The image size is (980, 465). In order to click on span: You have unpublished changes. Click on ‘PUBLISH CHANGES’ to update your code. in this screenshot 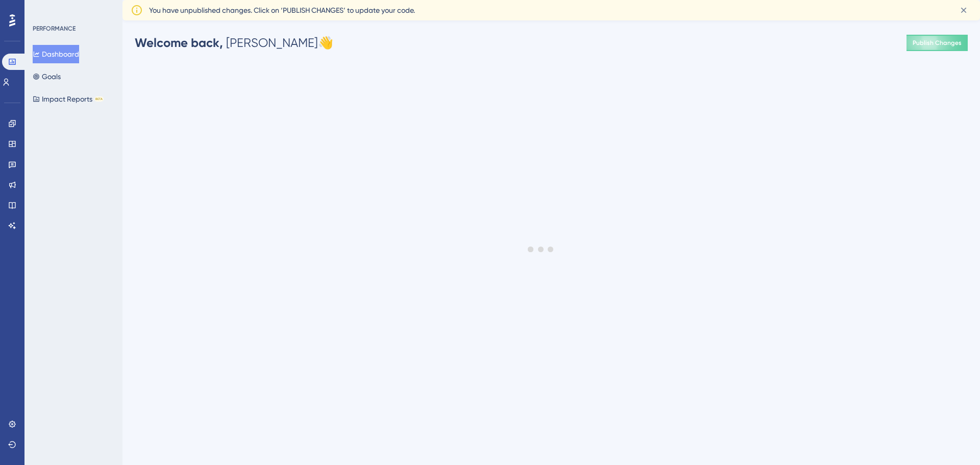, I will do `click(282, 10)`.